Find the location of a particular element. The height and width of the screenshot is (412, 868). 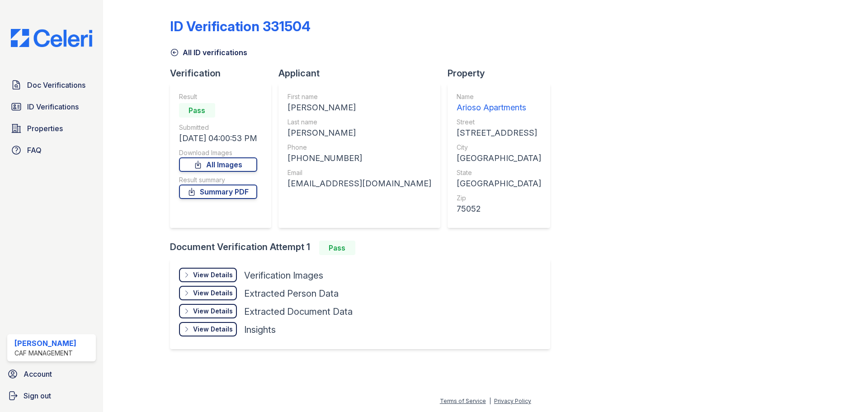

button: Sign out is located at coordinates (51, 395).